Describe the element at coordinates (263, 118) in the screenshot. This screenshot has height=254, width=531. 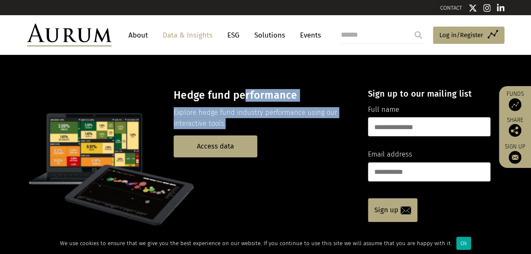
I see `p: Explore hedge fund industry performance using our interactive tools.` at that location.